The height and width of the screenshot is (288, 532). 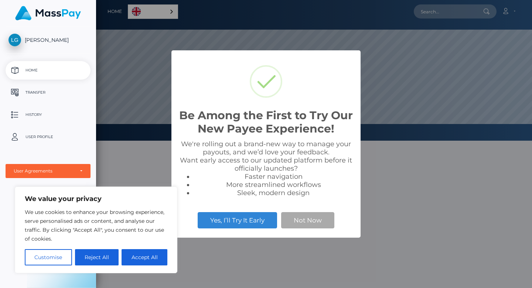 What do you see at coordinates (48, 115) in the screenshot?
I see `p: History` at bounding box center [48, 115].